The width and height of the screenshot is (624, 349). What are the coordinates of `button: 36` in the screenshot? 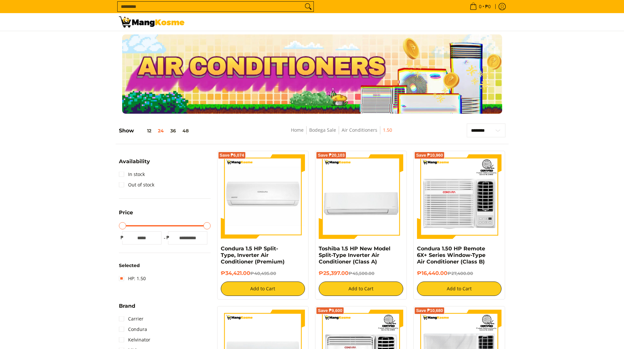 It's located at (173, 131).